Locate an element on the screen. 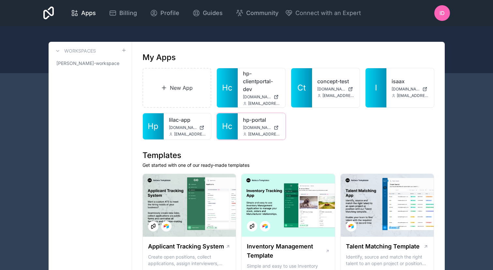 The width and height of the screenshot is (493, 270). p: Get started with one of our ready-made templates is located at coordinates (288, 165).